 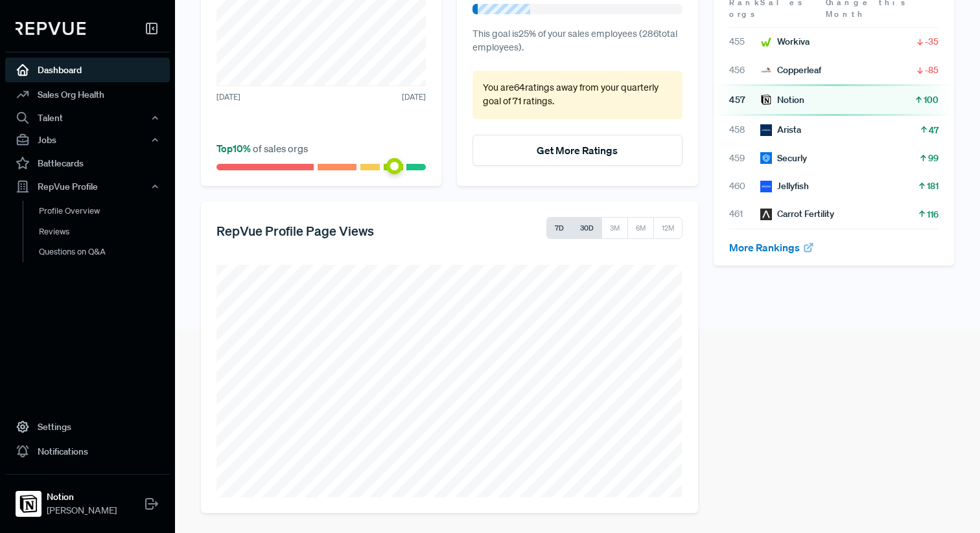 What do you see at coordinates (577, 150) in the screenshot?
I see `button: Get More Ratings` at bounding box center [577, 150].